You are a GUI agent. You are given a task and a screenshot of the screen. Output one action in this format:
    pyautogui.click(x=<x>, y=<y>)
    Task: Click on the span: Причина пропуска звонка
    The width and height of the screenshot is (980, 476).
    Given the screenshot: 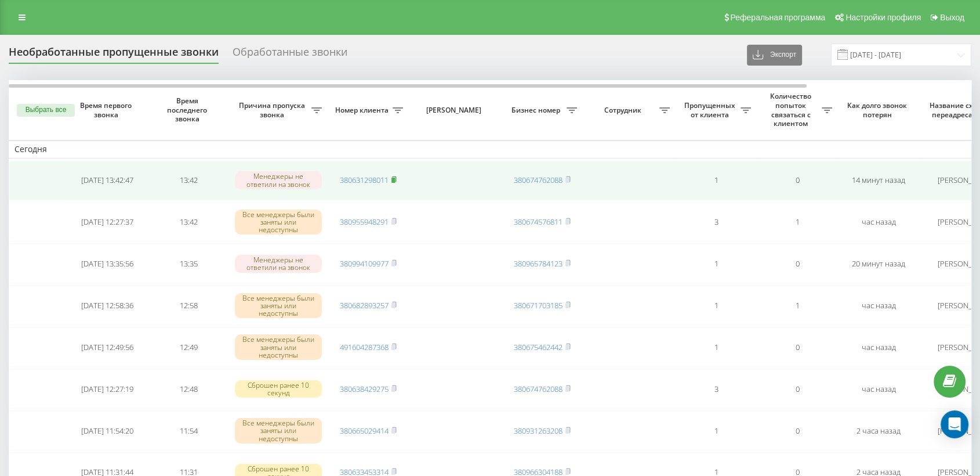 What is the action you would take?
    pyautogui.click(x=273, y=110)
    